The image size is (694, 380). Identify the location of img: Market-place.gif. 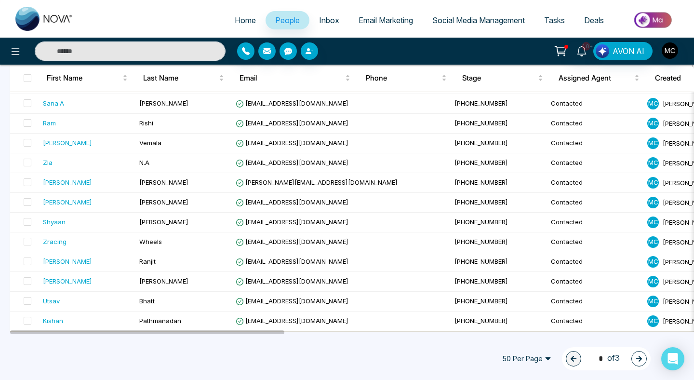
(653, 20).